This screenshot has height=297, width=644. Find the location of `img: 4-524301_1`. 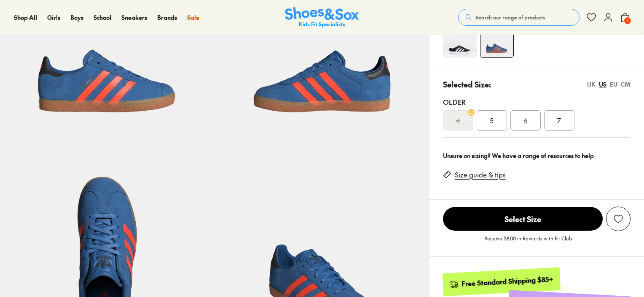

img: 4-524301_1 is located at coordinates (497, 41).